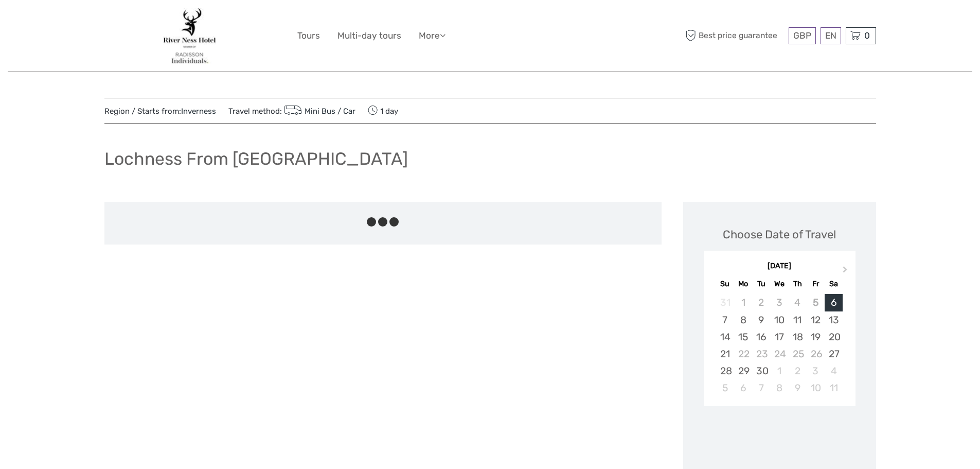  What do you see at coordinates (725, 302) in the screenshot?
I see `div: Not available Sunday, August 31st, 2025` at bounding box center [725, 302].